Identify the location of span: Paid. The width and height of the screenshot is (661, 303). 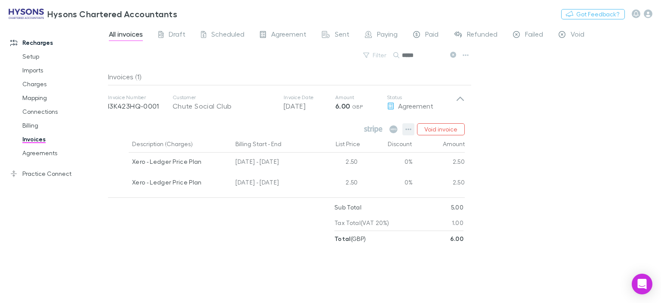
(432, 35).